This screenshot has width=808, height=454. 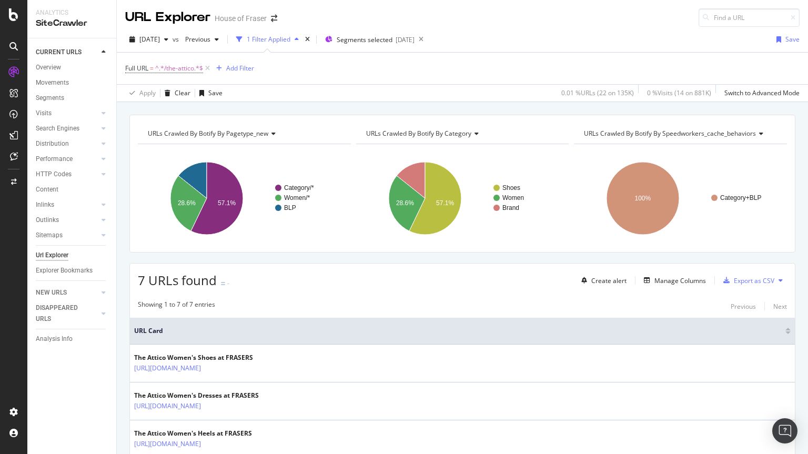 I want to click on a: Segments, so click(x=72, y=98).